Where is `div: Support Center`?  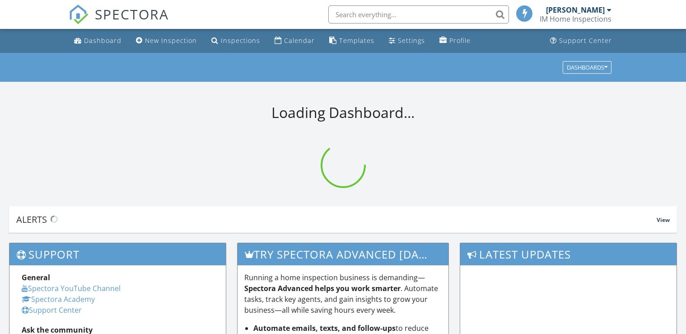
div: Support Center is located at coordinates (585, 40).